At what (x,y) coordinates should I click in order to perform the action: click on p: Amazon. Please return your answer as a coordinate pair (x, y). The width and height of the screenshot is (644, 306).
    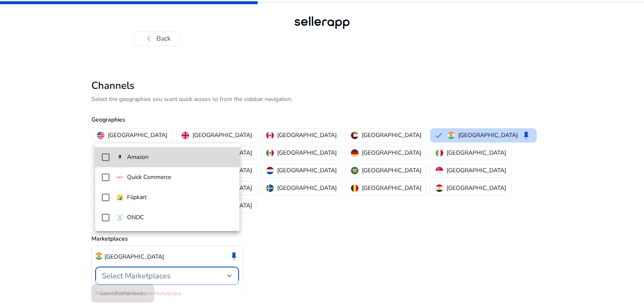
    Looking at the image, I should click on (138, 157).